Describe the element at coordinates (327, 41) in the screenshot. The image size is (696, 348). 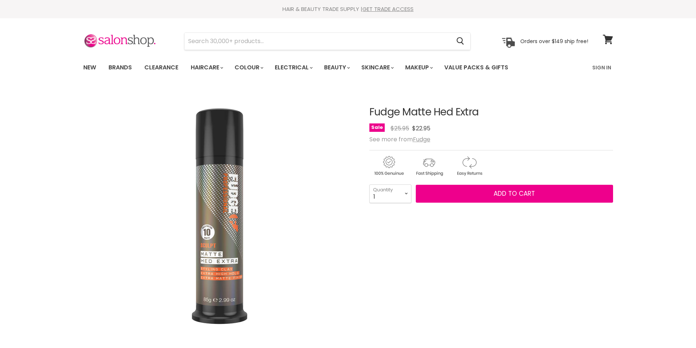
I see `form: Product` at that location.